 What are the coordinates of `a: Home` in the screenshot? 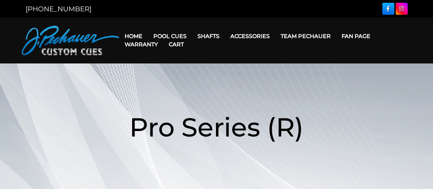 It's located at (134, 36).